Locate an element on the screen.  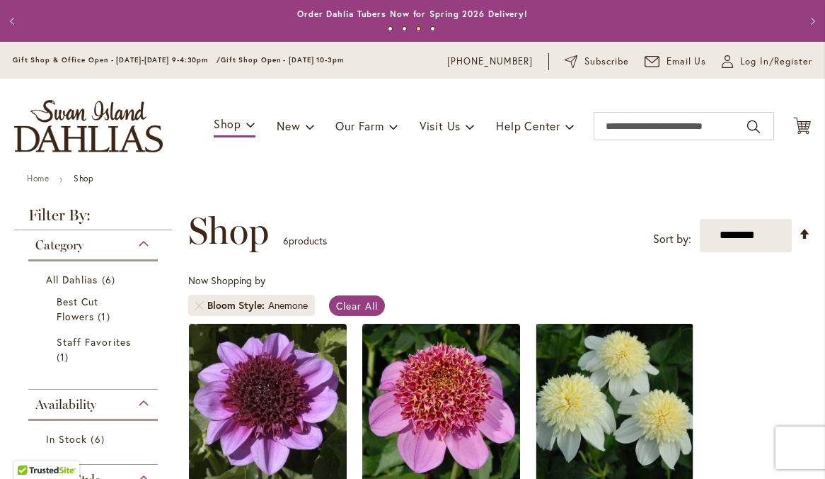
span: Availability is located at coordinates (66, 404).